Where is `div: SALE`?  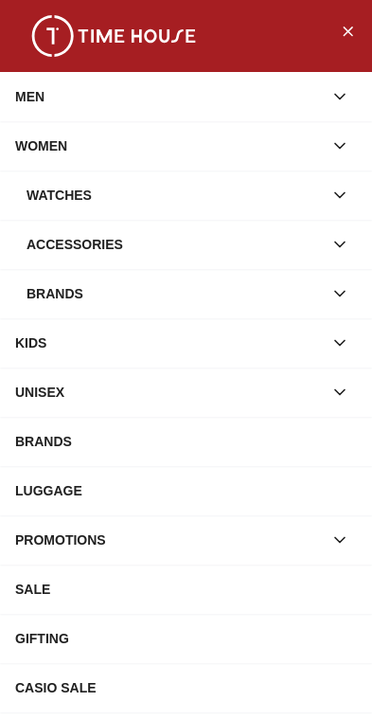
div: SALE is located at coordinates (186, 589).